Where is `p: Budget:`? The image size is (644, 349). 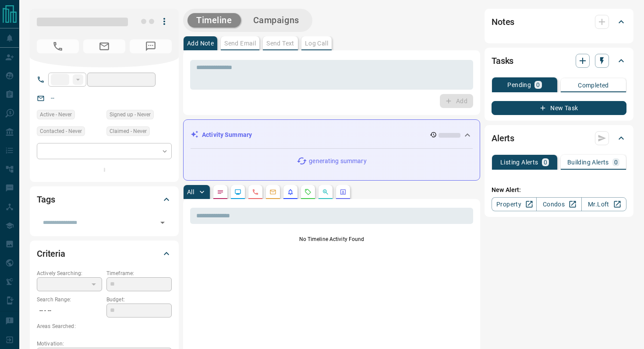
p: Budget: is located at coordinates (139, 300).